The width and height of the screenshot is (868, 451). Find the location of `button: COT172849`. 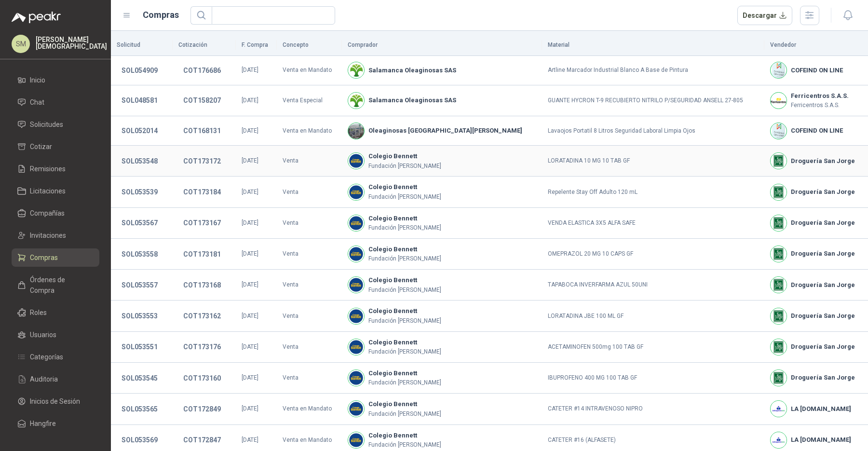

button: COT172849 is located at coordinates (202, 409).